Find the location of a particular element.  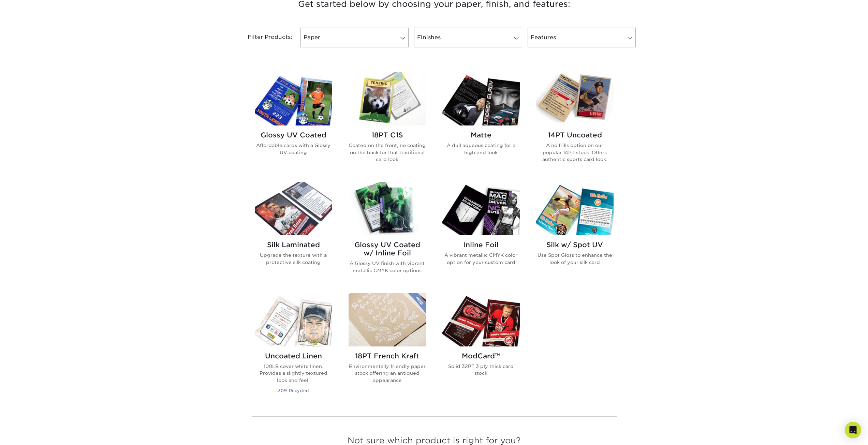

img: 14PT Uncoated Trading Cards is located at coordinates (575, 98).